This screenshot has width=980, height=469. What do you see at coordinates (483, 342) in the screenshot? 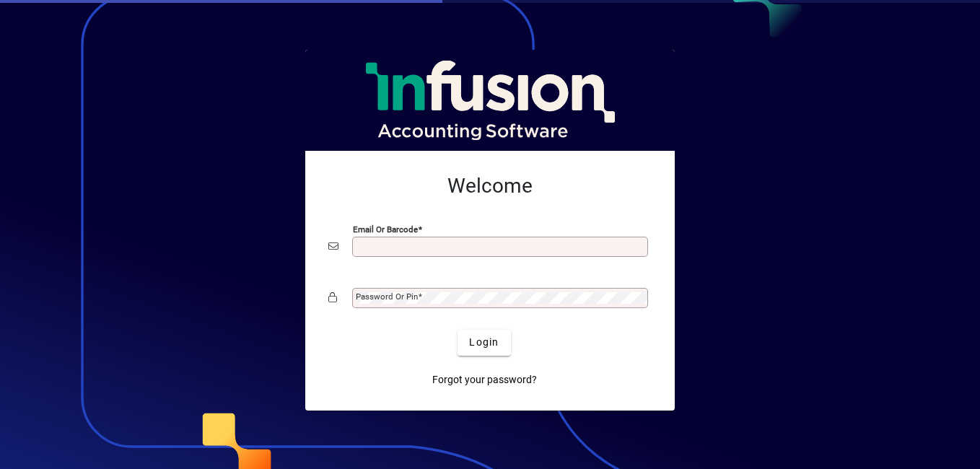
I see `span: Login` at bounding box center [483, 342].